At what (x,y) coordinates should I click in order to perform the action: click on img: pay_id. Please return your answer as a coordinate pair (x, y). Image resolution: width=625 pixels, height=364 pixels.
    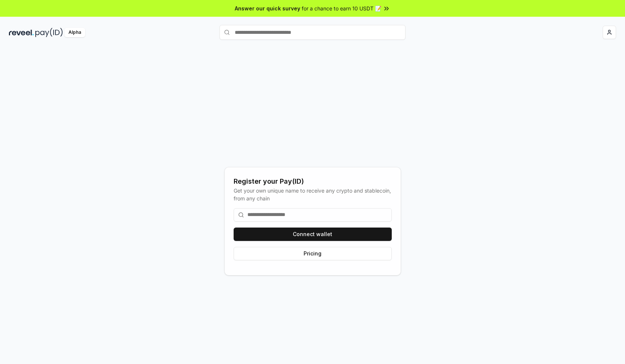
    Looking at the image, I should click on (49, 32).